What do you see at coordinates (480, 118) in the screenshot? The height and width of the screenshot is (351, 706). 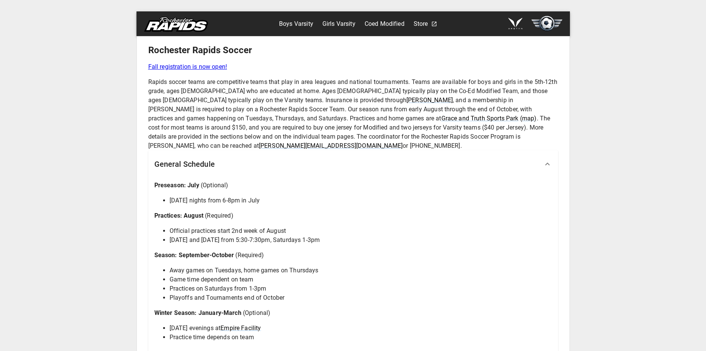 I see `a: Grace and Truth Sports Park` at bounding box center [480, 118].